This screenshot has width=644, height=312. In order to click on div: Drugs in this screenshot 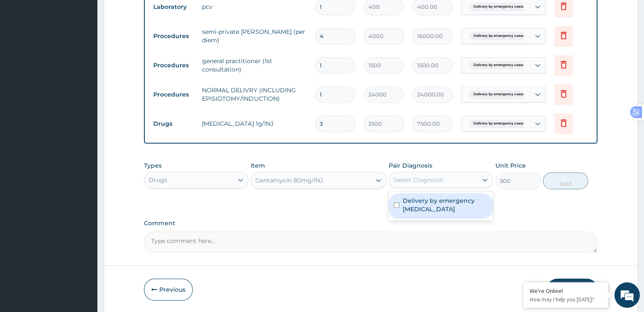, I will do `click(158, 180)`.